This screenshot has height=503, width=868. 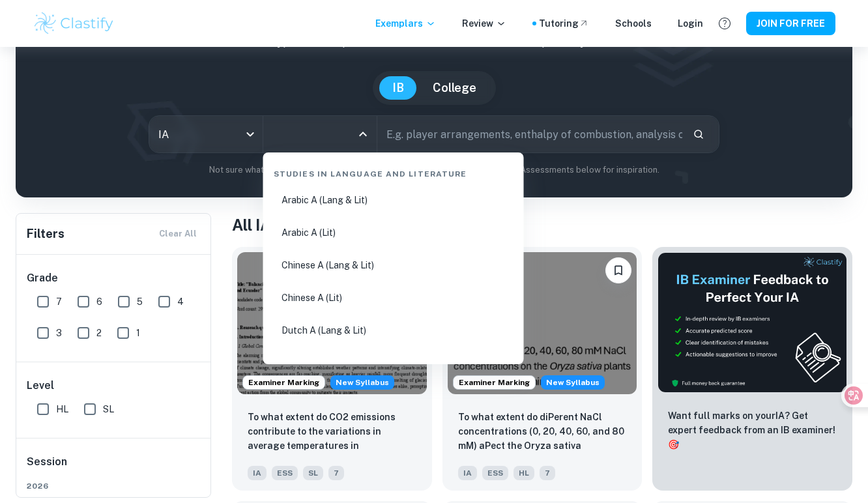 What do you see at coordinates (690, 23) in the screenshot?
I see `a: Login` at bounding box center [690, 23].